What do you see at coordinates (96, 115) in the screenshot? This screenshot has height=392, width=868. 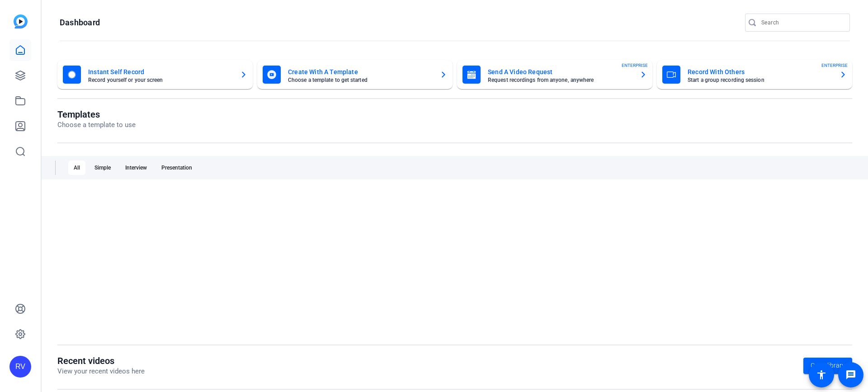 I see `h1: Templates` at bounding box center [96, 115].